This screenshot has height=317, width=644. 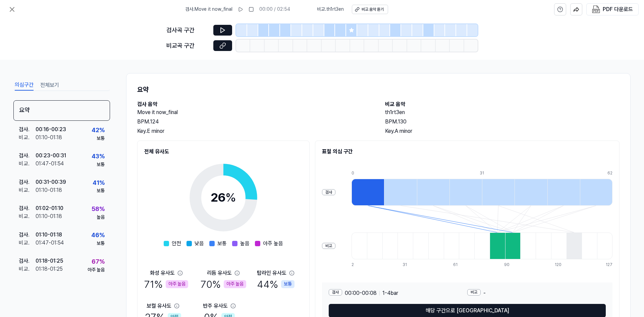 I want to click on h2: 비교 음악, so click(x=502, y=104).